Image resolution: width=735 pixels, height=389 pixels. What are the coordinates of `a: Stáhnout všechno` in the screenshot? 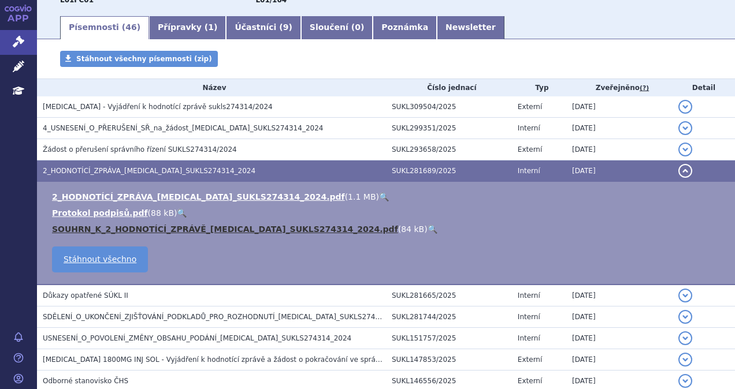 It's located at (100, 259).